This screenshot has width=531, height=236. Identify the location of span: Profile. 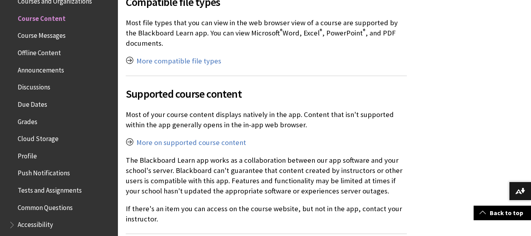
(27, 154).